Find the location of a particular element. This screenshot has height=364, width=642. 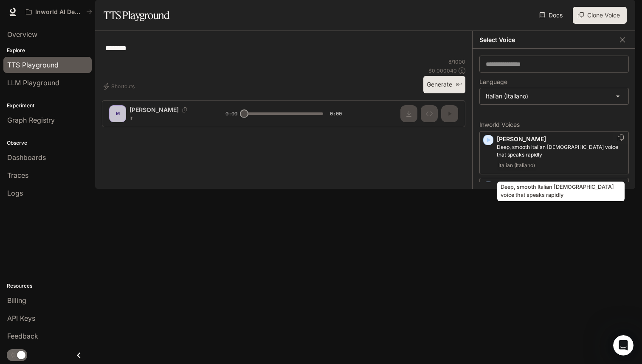

p: $ 0.000040 is located at coordinates (442, 70).